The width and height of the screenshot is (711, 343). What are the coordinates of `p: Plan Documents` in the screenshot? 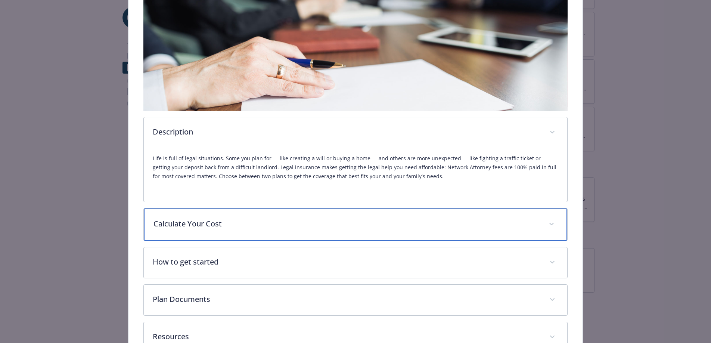 It's located at (346, 299).